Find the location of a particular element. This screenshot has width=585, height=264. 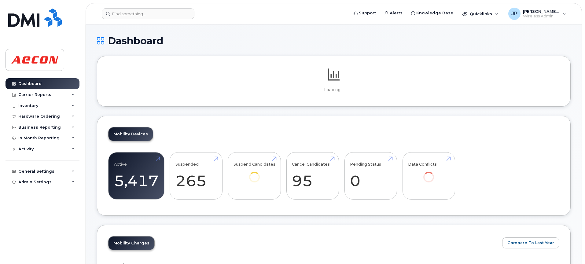

h1: Dashboard is located at coordinates (334, 41).